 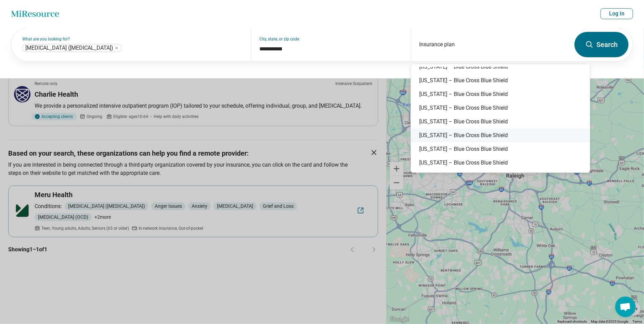 What do you see at coordinates (72, 48) in the screenshot?
I see `div: Attention Deficit Hyperactivity Disorder (ADHD)` at bounding box center [72, 48].